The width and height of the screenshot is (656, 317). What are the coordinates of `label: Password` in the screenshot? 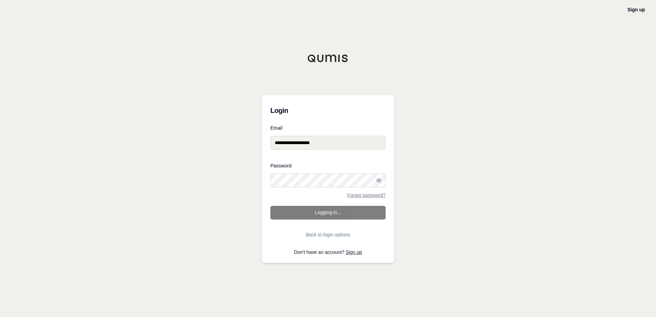 It's located at (328, 166).